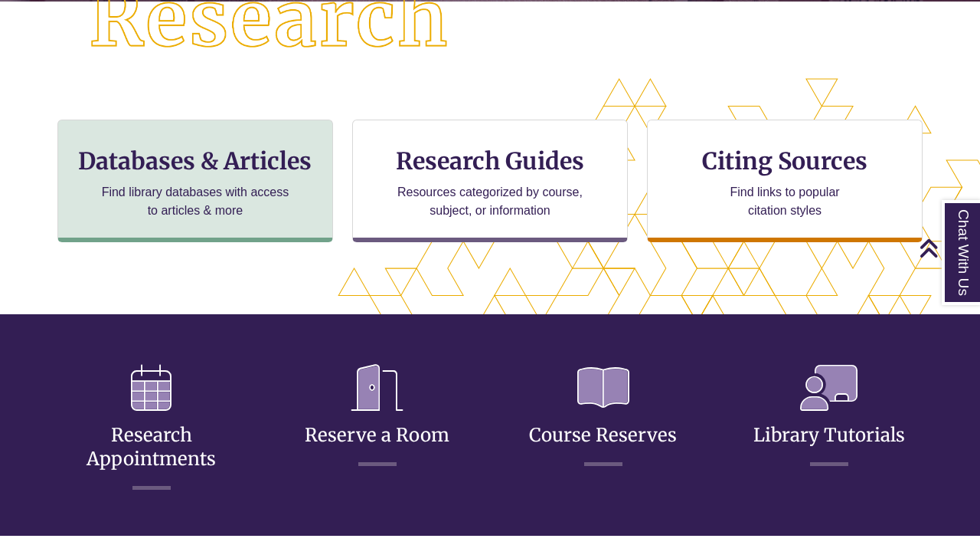 This screenshot has height=545, width=980. I want to click on a: Back to Top, so click(946, 247).